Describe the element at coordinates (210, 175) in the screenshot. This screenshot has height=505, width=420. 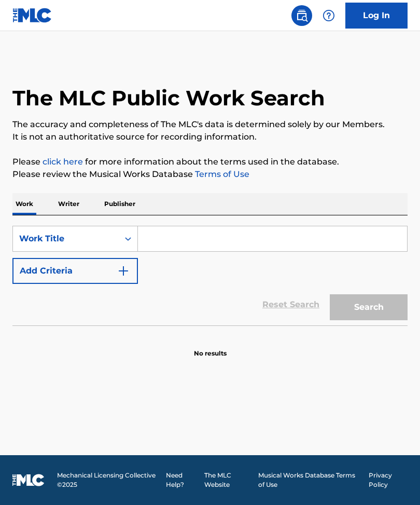
I see `p: Please review the Musical Works Database` at that location.